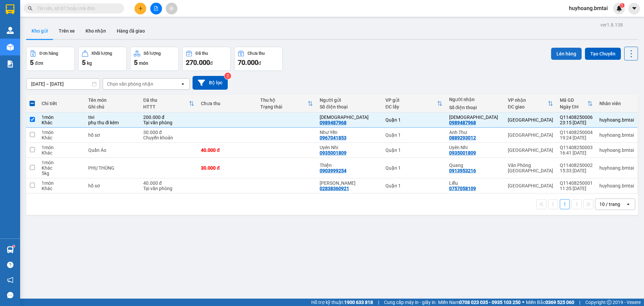  I want to click on span: message, so click(10, 295).